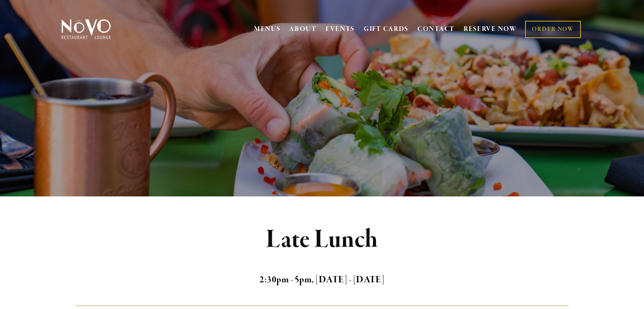 This screenshot has width=644, height=309. Describe the element at coordinates (552, 29) in the screenshot. I see `a: ORDER NOW` at that location.